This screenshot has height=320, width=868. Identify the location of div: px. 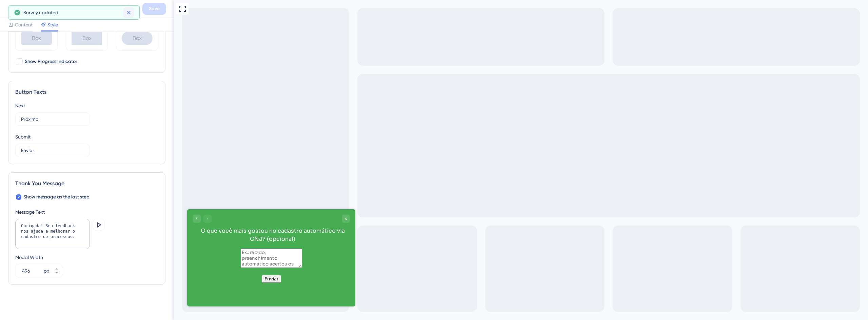
(46, 271).